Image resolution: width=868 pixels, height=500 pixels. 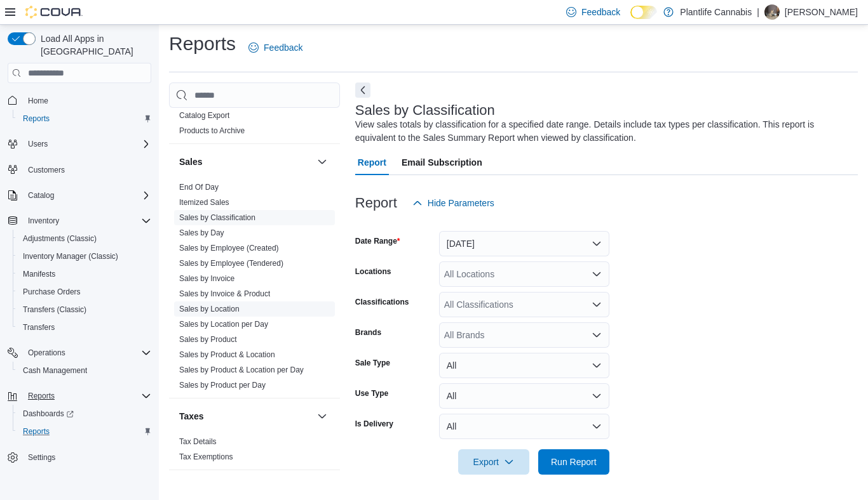 I want to click on button: Home, so click(x=79, y=100).